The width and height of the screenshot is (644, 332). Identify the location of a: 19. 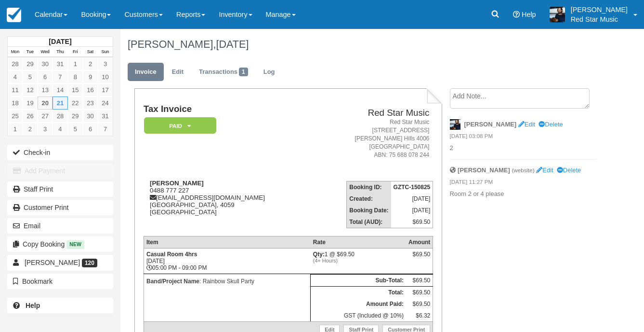
(30, 103).